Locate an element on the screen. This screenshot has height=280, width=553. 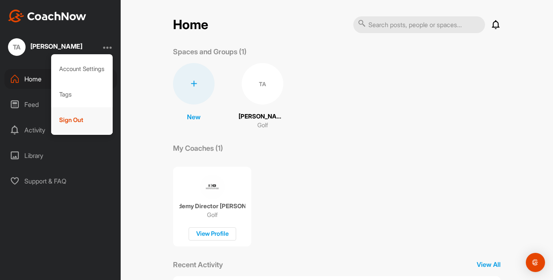
h2: Home is located at coordinates (190, 25).